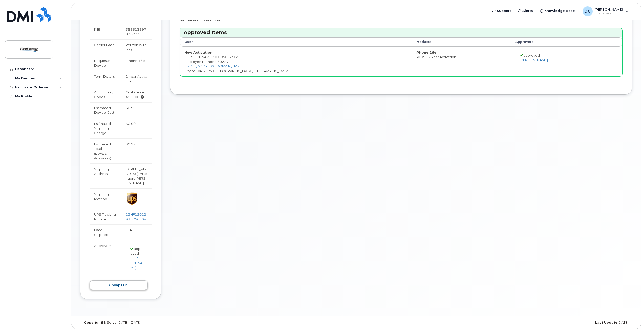 Image resolution: width=644 pixels, height=332 pixels. What do you see at coordinates (527, 11) in the screenshot?
I see `span: Alerts` at bounding box center [527, 11].